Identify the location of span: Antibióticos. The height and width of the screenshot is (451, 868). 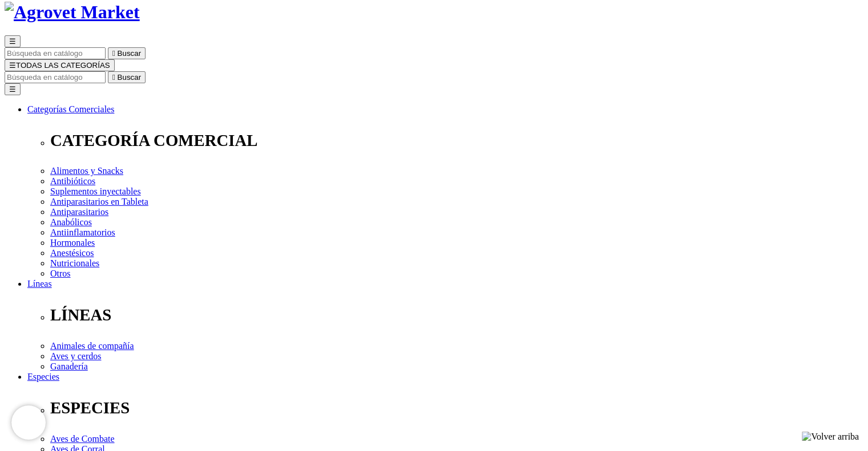
(72, 181).